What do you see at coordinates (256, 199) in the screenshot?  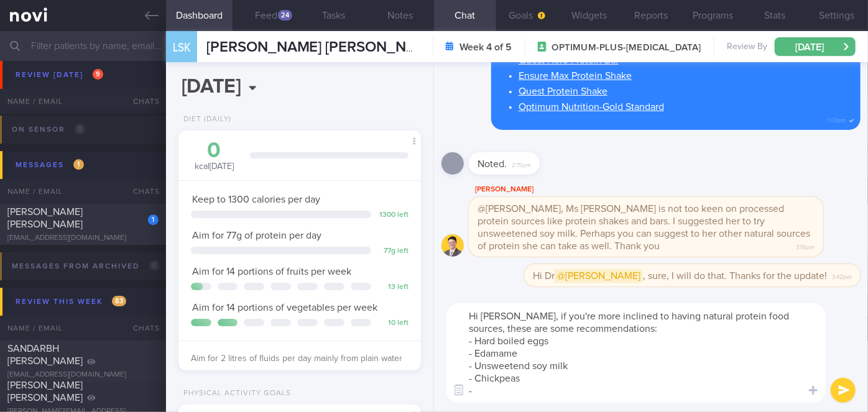 I see `span: Keep to 1300 calories per day` at bounding box center [256, 199].